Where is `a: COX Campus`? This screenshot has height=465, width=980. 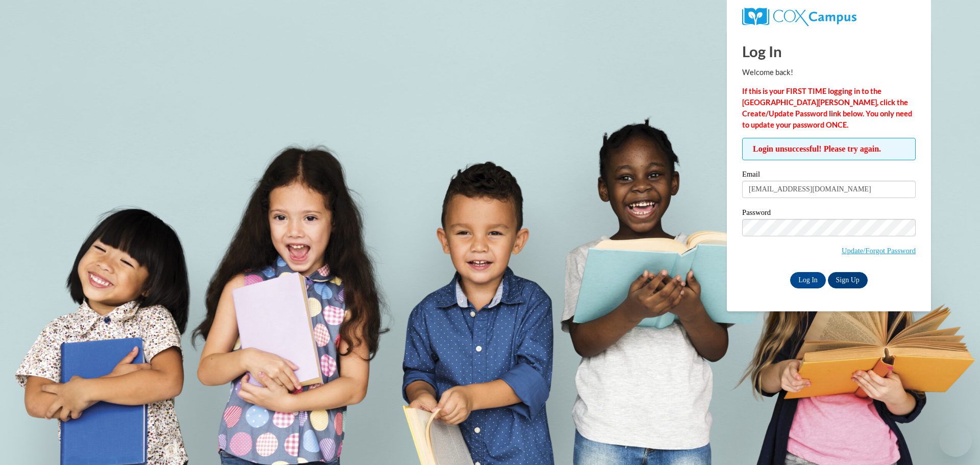
a: COX Campus is located at coordinates (829, 17).